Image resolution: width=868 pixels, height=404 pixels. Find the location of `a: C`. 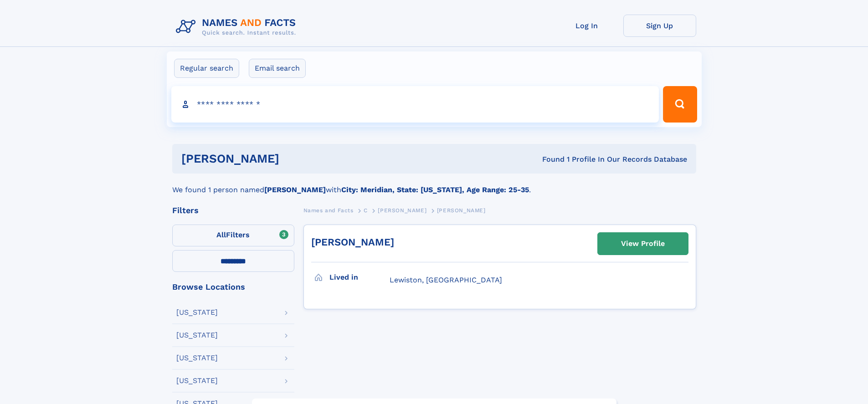

a: C is located at coordinates (365, 210).